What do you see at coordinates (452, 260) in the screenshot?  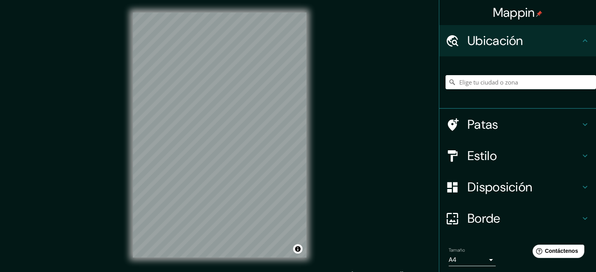 I see `font: A4` at bounding box center [452, 260].